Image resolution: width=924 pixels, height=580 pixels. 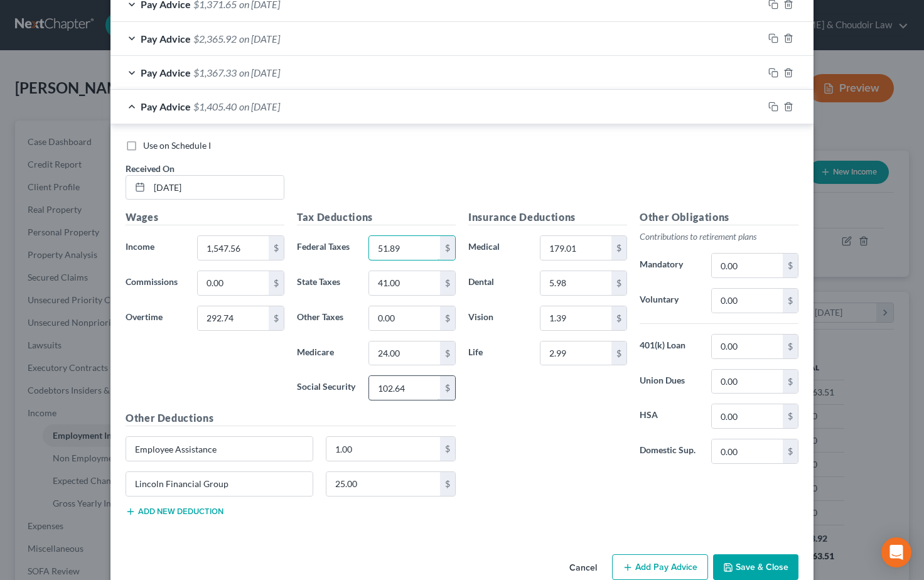 What do you see at coordinates (669, 452) in the screenshot?
I see `label: Domestic Sup.` at bounding box center [669, 452].